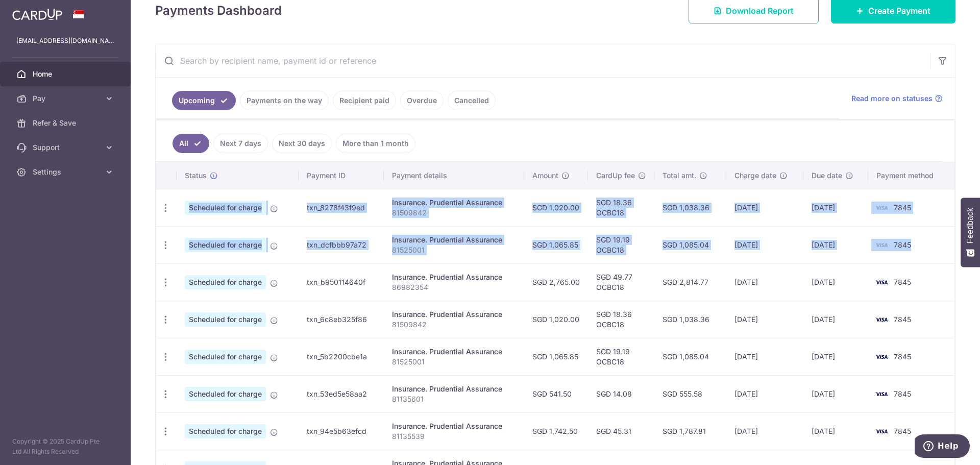  I want to click on td: txn_5b2200cbe1a, so click(341, 356).